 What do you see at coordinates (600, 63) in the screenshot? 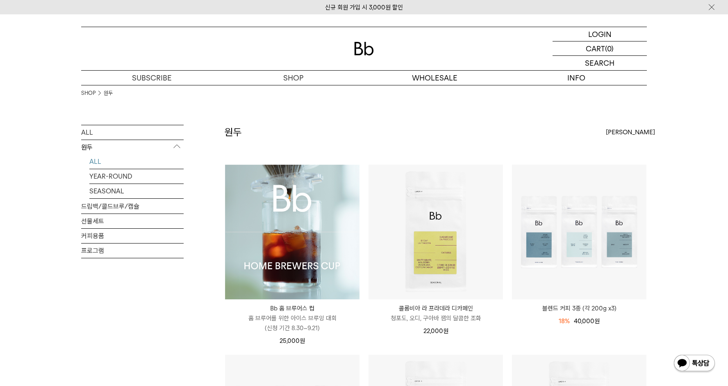
I see `p: SEARCH` at bounding box center [600, 63].